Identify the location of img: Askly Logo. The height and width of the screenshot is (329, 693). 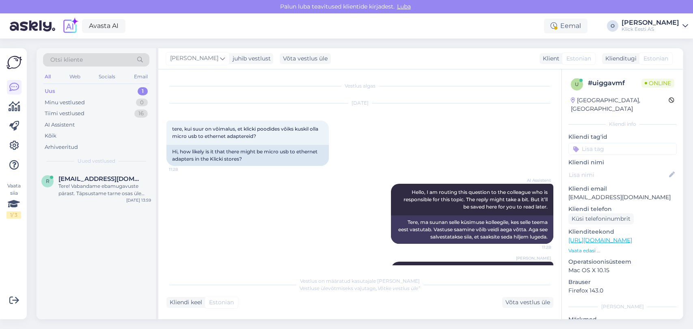
(14, 62).